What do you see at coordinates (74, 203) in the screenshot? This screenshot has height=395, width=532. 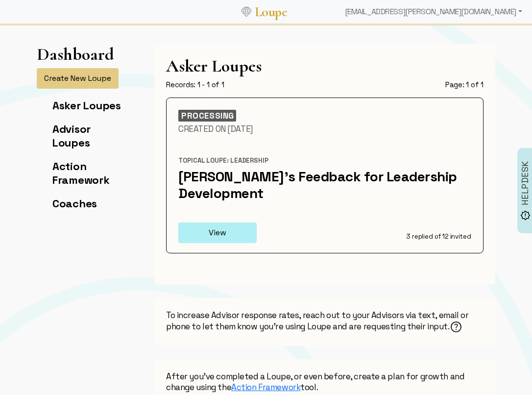 I see `a: Coaches` at bounding box center [74, 203].